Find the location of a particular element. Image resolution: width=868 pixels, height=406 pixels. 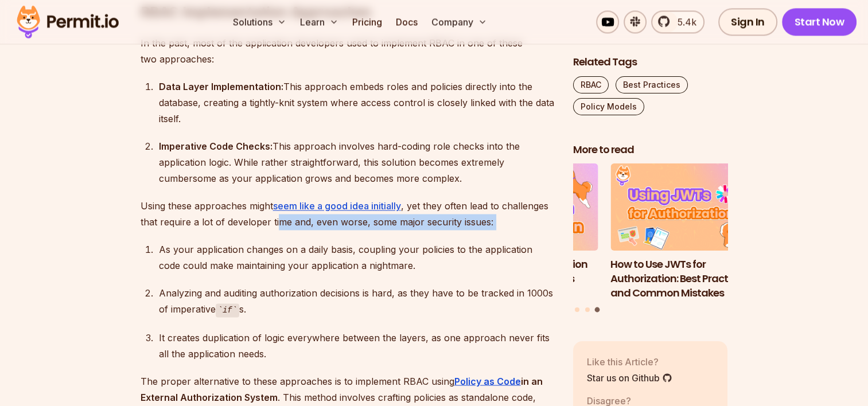

img: Permit logo is located at coordinates (68, 22).